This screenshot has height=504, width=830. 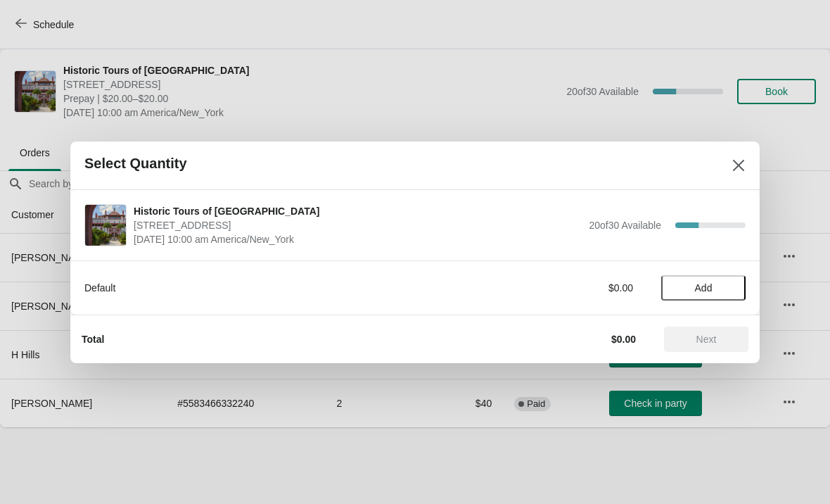 What do you see at coordinates (280, 288) in the screenshot?
I see `div: Default` at bounding box center [280, 288].